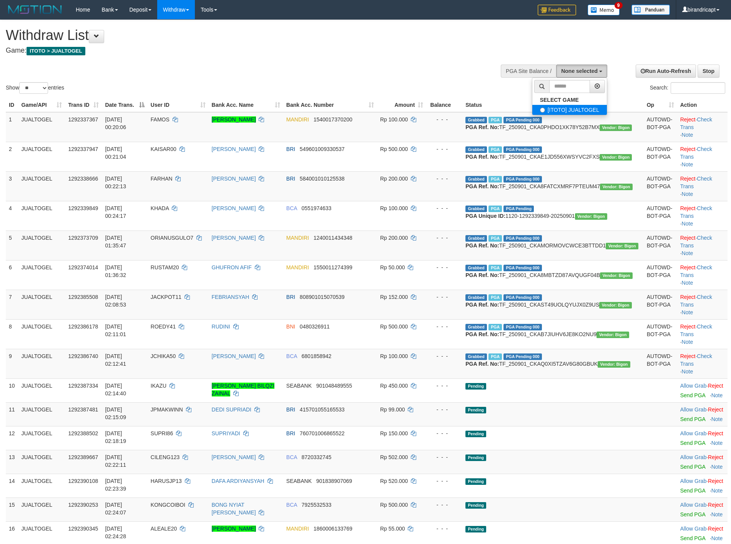 The width and height of the screenshot is (731, 544). I want to click on td: TF_250901_CKAMORMOVCWCE3BTTDD1, so click(553, 245).